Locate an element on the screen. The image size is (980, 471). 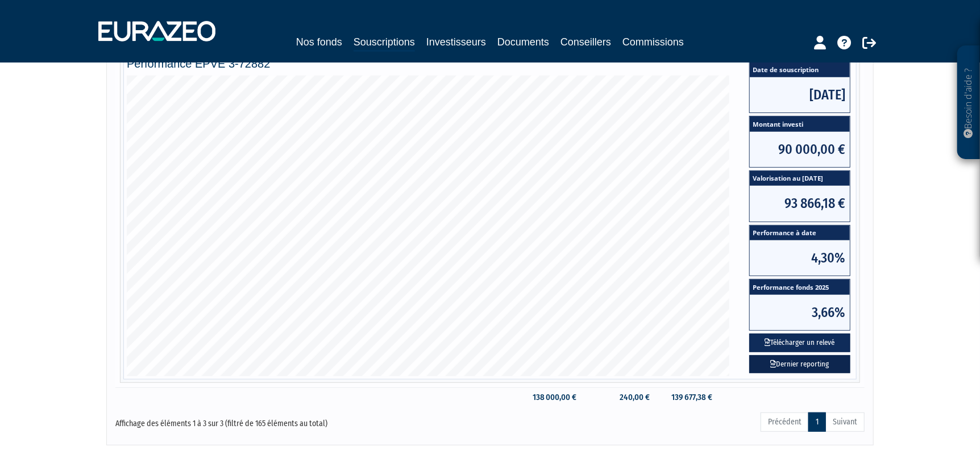
h4: Performance EPVE 3-72882 is located at coordinates (490, 64).